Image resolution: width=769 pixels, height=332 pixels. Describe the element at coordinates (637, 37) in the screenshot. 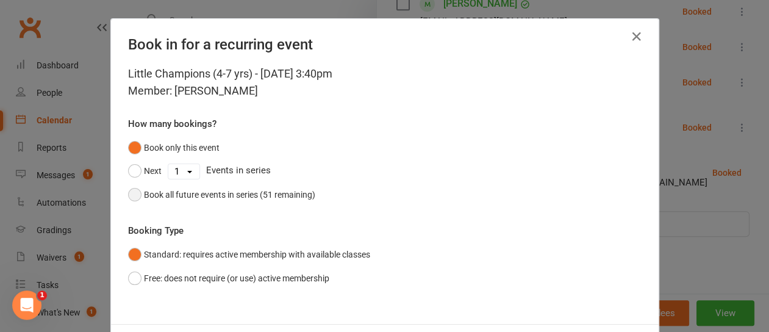

I see `button: Close` at that location.